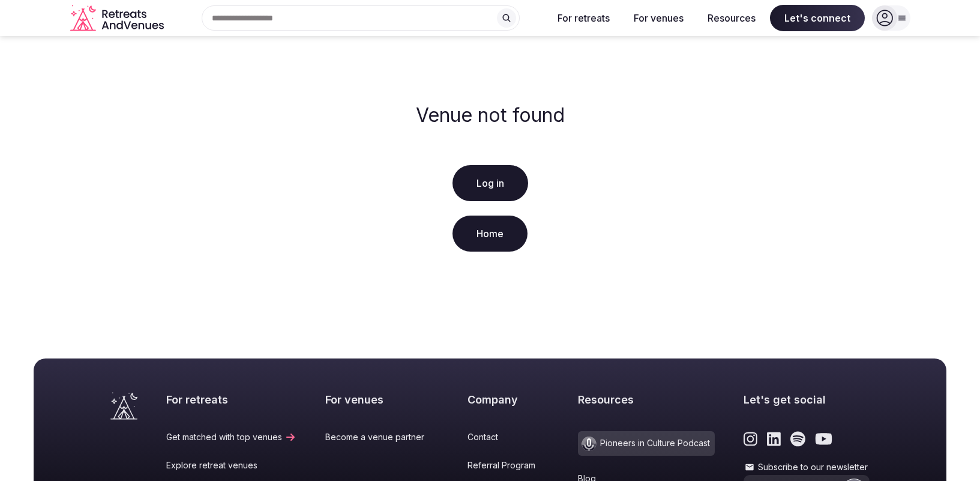  Describe the element at coordinates (798, 439) in the screenshot. I see `a: Link to the retreats and venues Spotify page` at that location.